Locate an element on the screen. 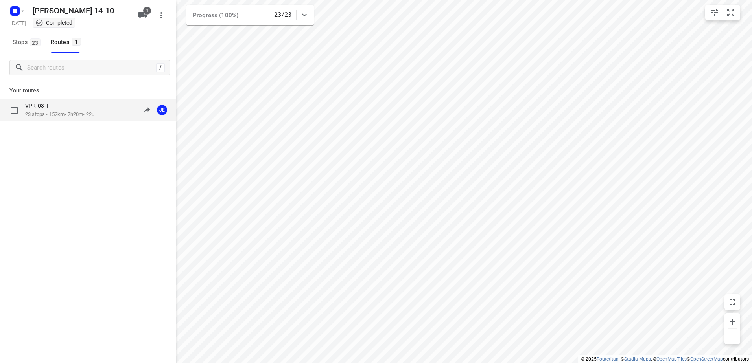 This screenshot has height=363, width=752. p: 23/23 is located at coordinates (283, 15).